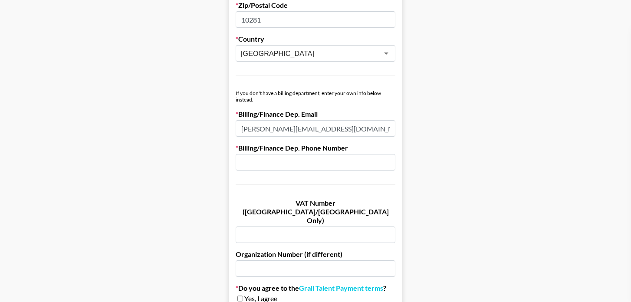  Describe the element at coordinates (341, 288) in the screenshot. I see `a: Grail Talent Payment terms` at that location.